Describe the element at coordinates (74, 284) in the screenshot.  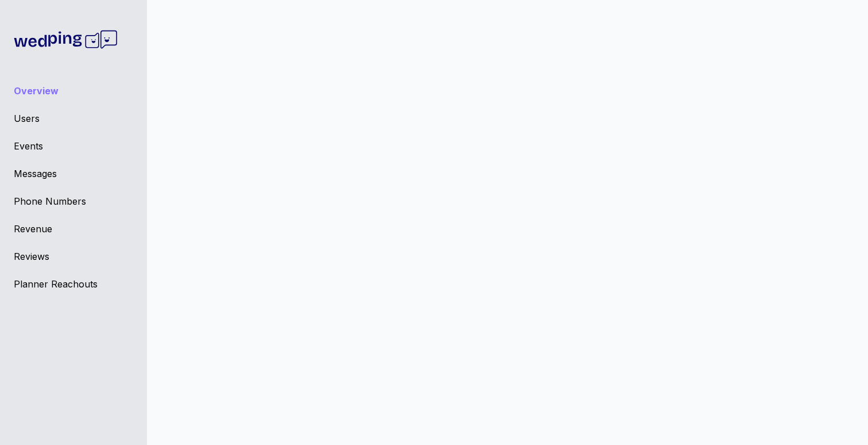
I see `div: Planner Reachouts` at that location.